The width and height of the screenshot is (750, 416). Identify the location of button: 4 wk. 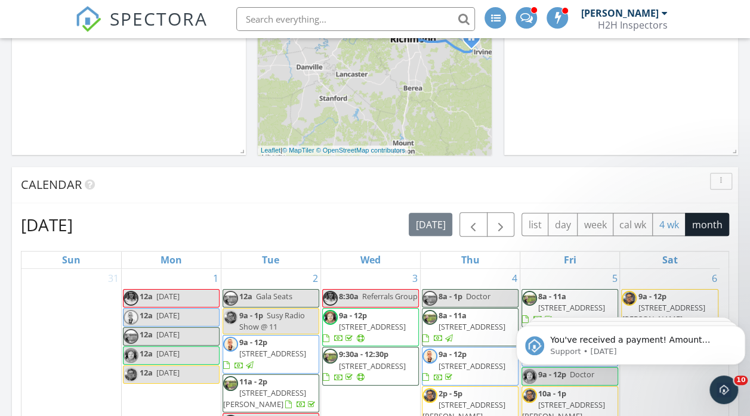
(669, 224).